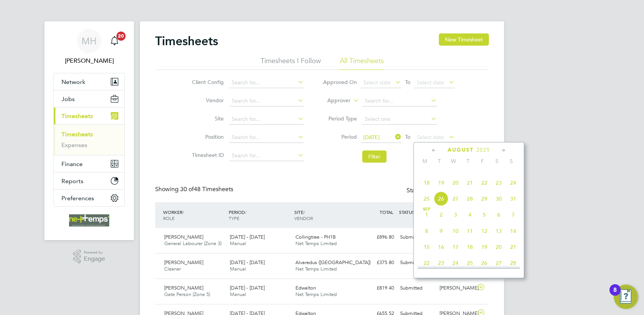 The height and width of the screenshot is (315, 644). What do you see at coordinates (440, 190) in the screenshot?
I see `div: Status` at bounding box center [440, 190].